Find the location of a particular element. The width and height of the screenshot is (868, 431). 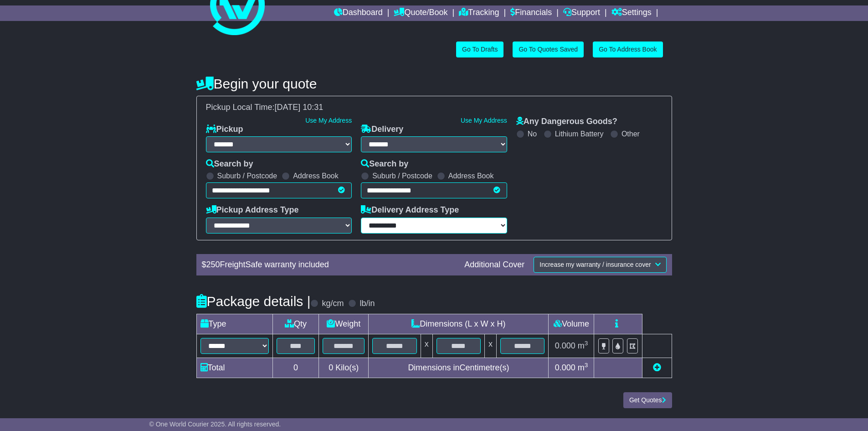

td: Dimensions (L x W x H) is located at coordinates (459, 324).